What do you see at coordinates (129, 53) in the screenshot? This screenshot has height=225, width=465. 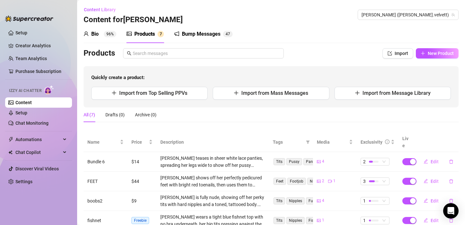 I see `span: search` at bounding box center [129, 53].